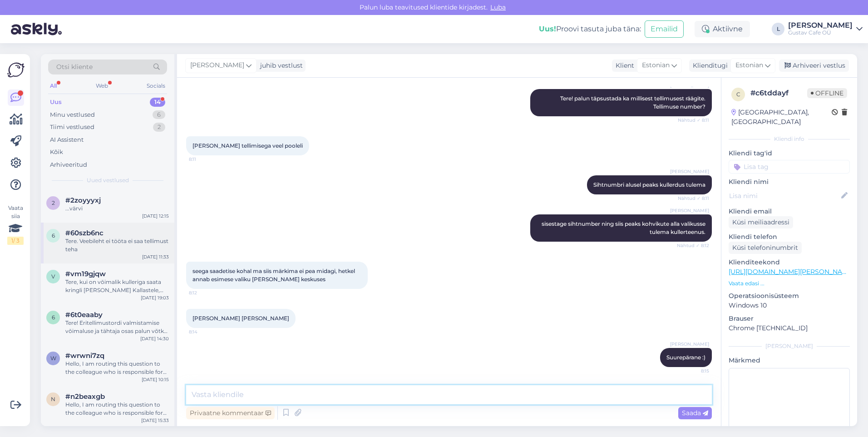 The width and height of the screenshot is (868, 437). I want to click on span: v, so click(53, 276).